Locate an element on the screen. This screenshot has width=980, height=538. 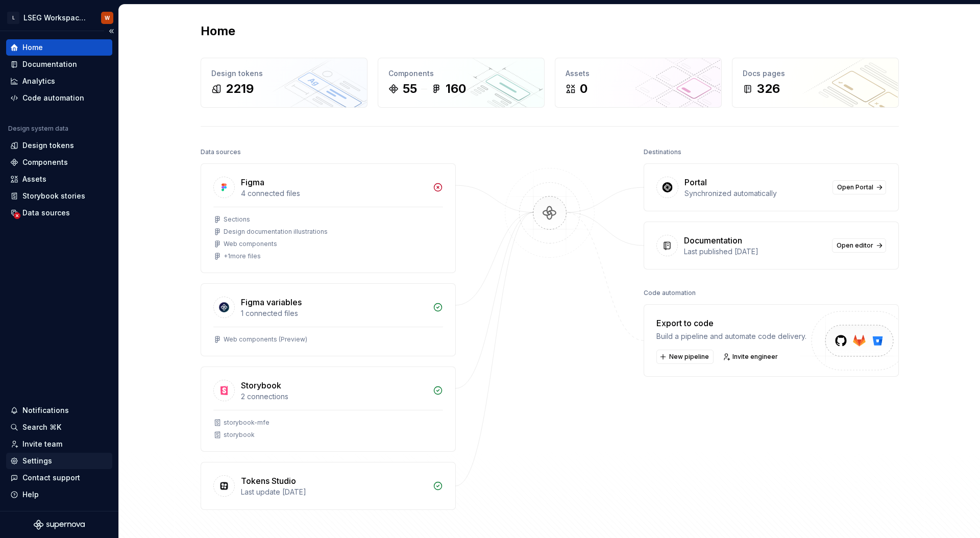
div: 1 connected files is located at coordinates (334, 313).